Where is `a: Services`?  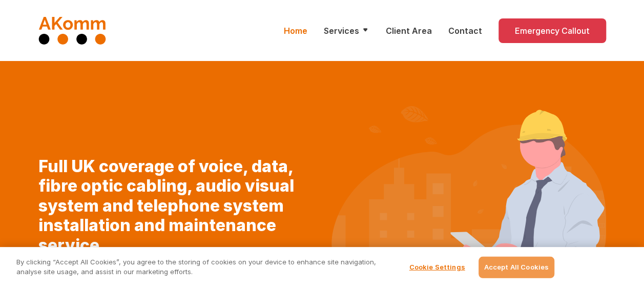
a: Services is located at coordinates (346, 31).